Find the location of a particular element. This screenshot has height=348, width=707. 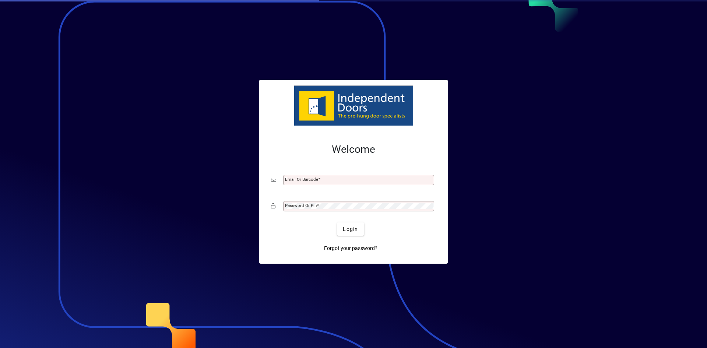

span: Forgot your password? is located at coordinates (351, 248).